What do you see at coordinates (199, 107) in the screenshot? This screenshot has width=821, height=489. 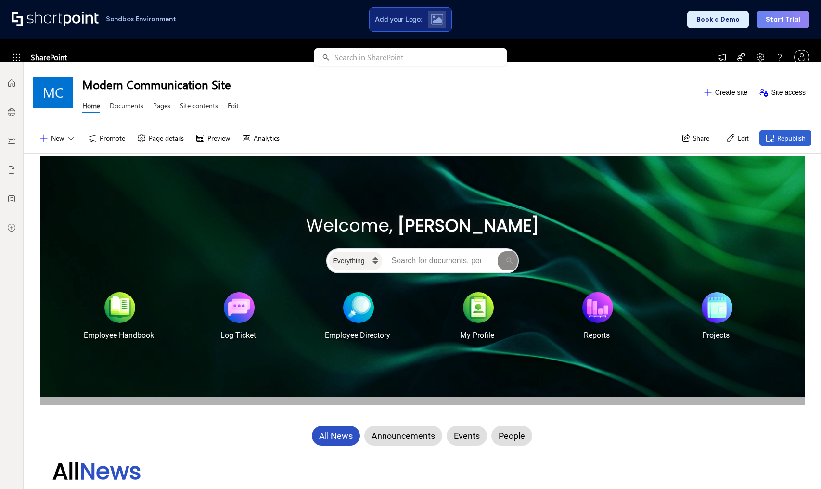 I see `a: Site contents` at bounding box center [199, 107].